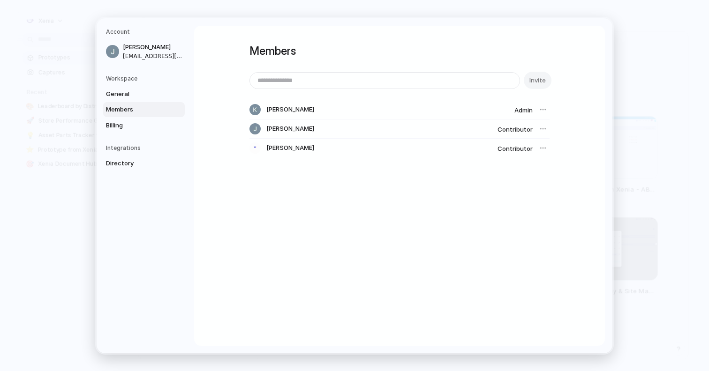  I want to click on span: General, so click(136, 94).